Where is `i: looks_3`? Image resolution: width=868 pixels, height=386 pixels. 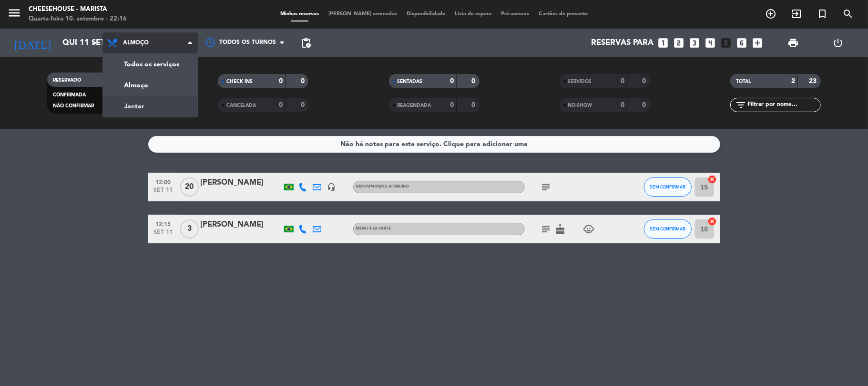
i: looks_3 is located at coordinates (695, 43).